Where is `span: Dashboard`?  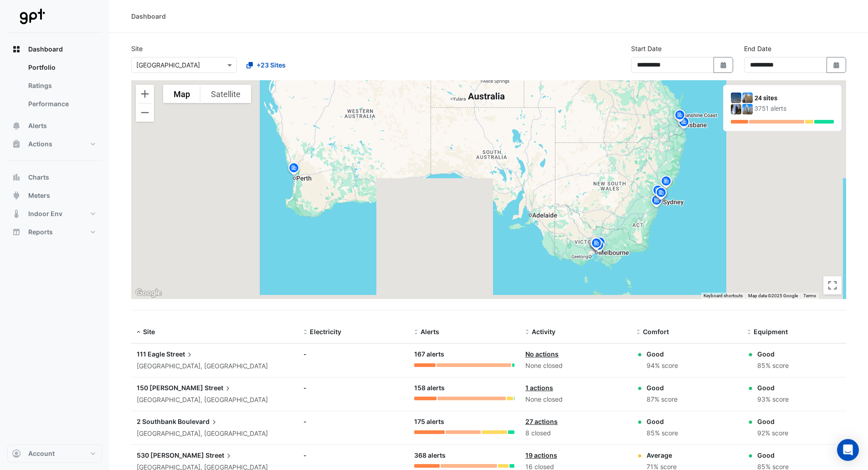
span: Dashboard is located at coordinates (46, 49).